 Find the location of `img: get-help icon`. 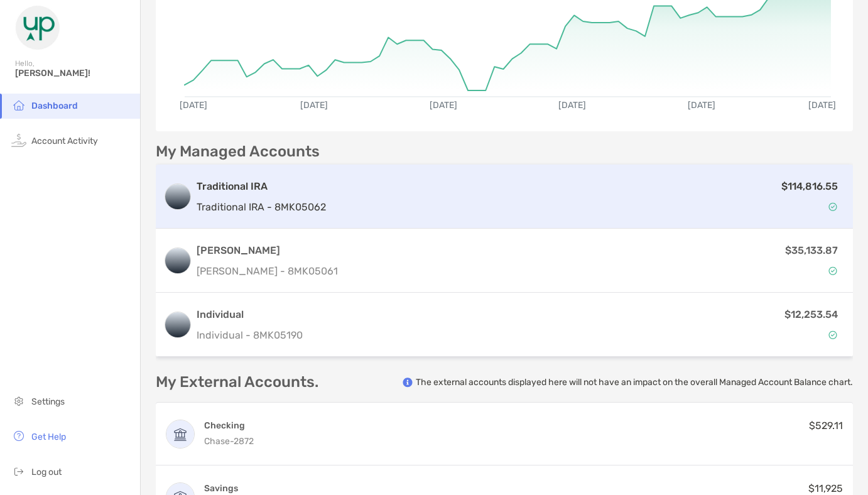

img: get-help icon is located at coordinates (19, 436).